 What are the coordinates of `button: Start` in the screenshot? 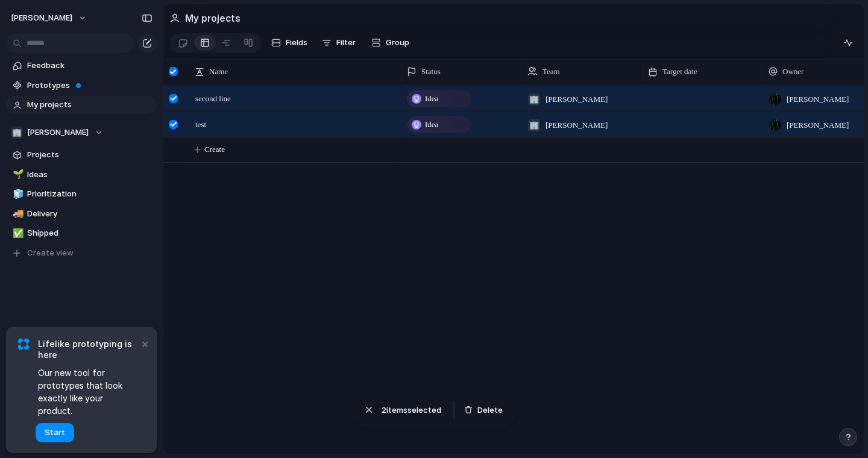 It's located at (55, 433).